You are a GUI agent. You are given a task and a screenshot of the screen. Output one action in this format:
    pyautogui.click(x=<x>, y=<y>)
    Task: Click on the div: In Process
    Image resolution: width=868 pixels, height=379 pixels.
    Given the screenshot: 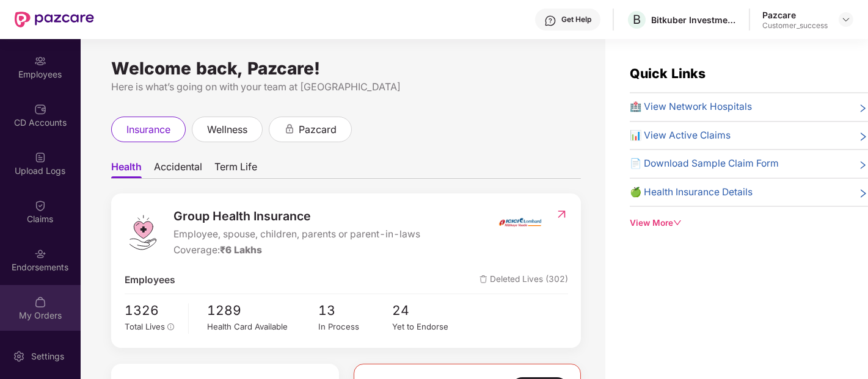 What is the action you would take?
    pyautogui.click(x=355, y=326)
    